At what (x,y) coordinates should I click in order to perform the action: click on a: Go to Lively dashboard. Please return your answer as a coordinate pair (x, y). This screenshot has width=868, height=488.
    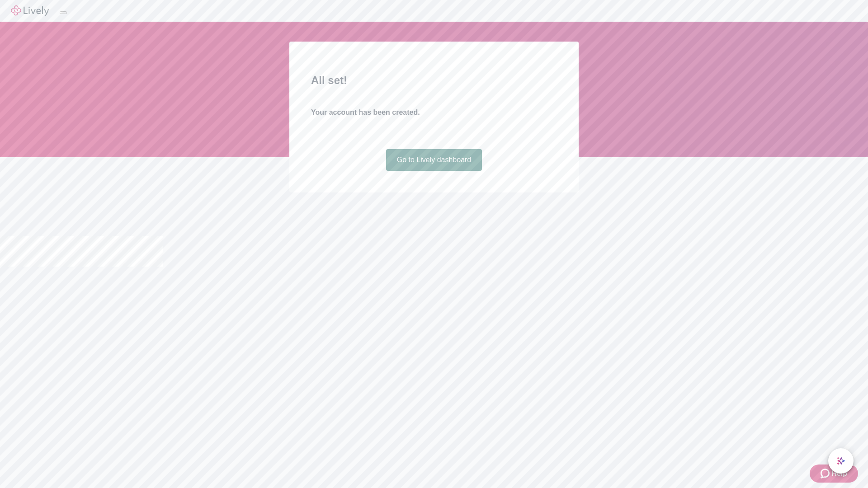
    Looking at the image, I should click on (434, 160).